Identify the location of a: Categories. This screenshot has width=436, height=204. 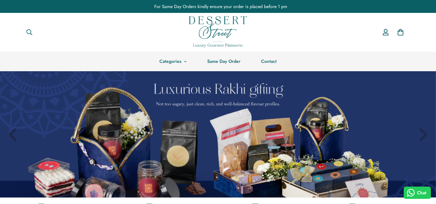
(173, 61).